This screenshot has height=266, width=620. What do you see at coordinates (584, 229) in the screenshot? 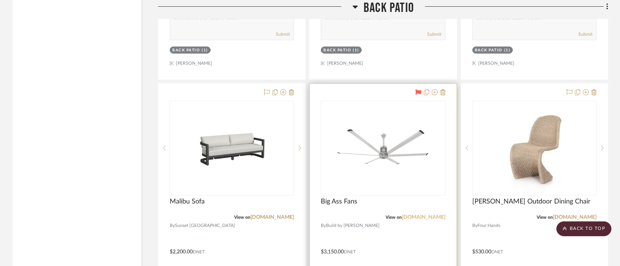
I see `scroll-to-top-button: BACK TO TOP` at bounding box center [584, 229].